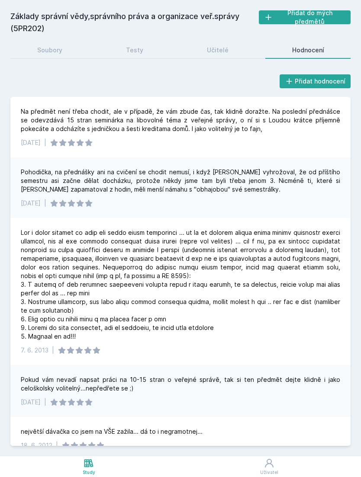  I want to click on div: Soubory, so click(50, 50).